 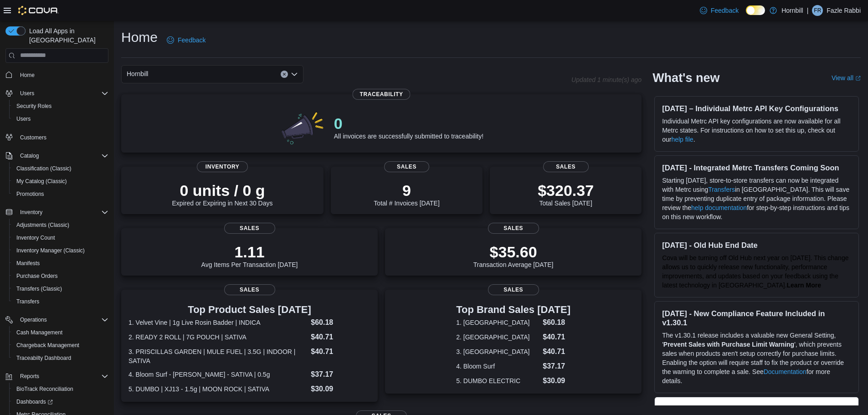 I want to click on dt: 4. Bloom Surf, so click(x=497, y=366).